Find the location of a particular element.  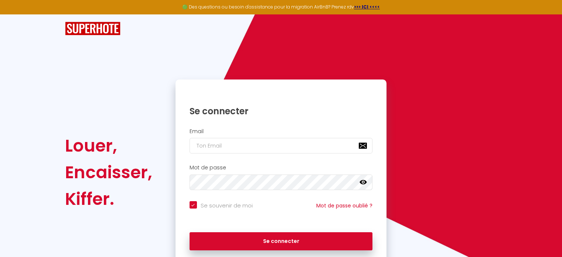

div: Louer, is located at coordinates (109, 146).